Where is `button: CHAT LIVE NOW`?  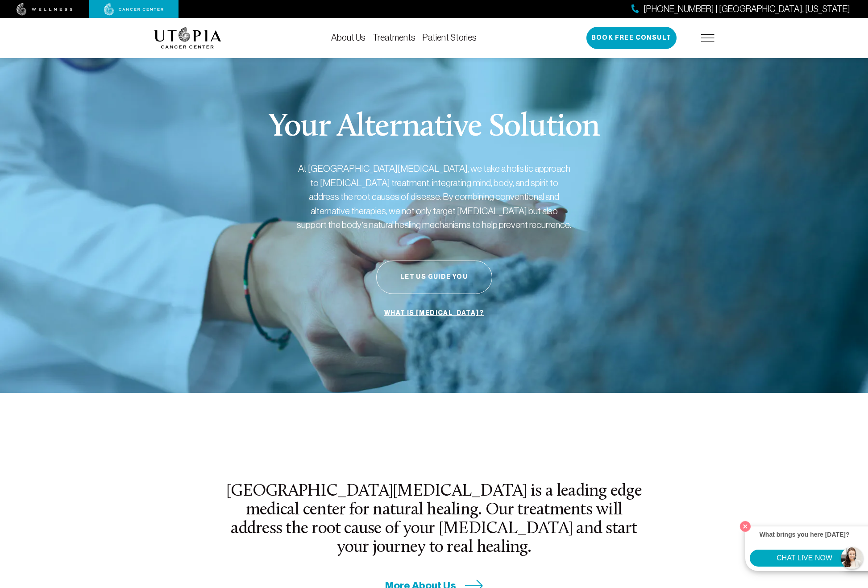 button: CHAT LIVE NOW is located at coordinates (804, 558).